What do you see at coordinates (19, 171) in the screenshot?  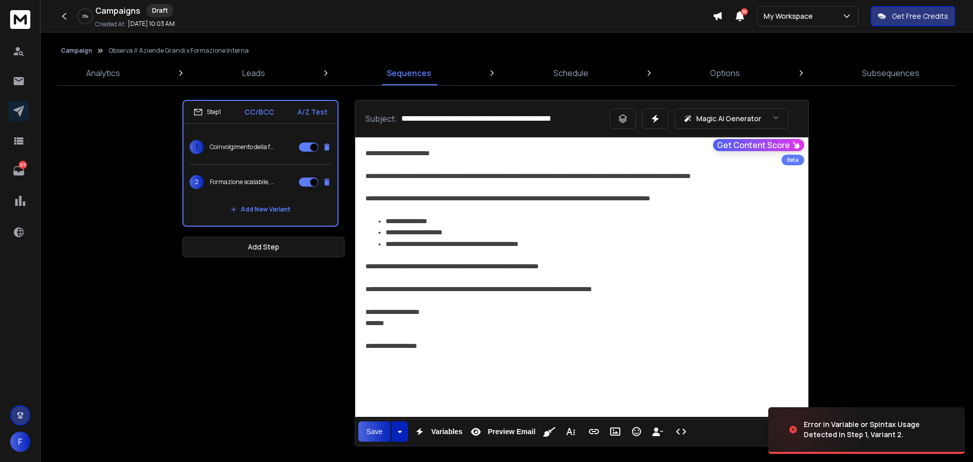 I see `a: 215` at bounding box center [19, 171].